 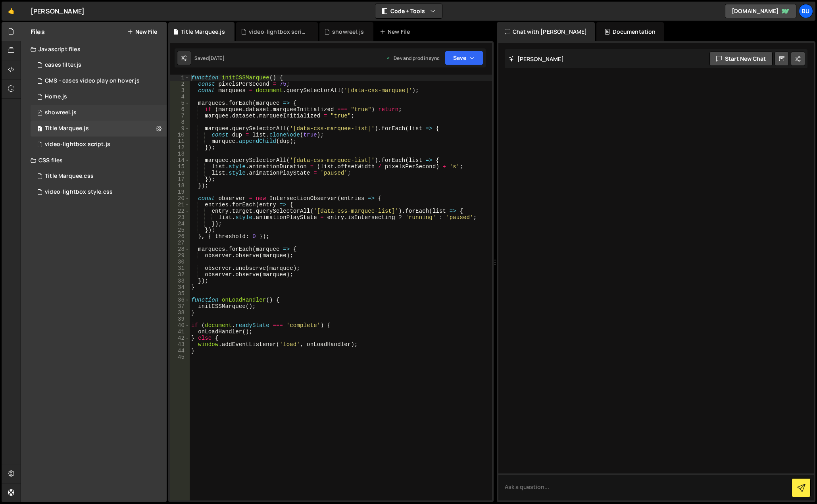 What do you see at coordinates (806, 11) in the screenshot?
I see `a: Bu` at bounding box center [806, 11].